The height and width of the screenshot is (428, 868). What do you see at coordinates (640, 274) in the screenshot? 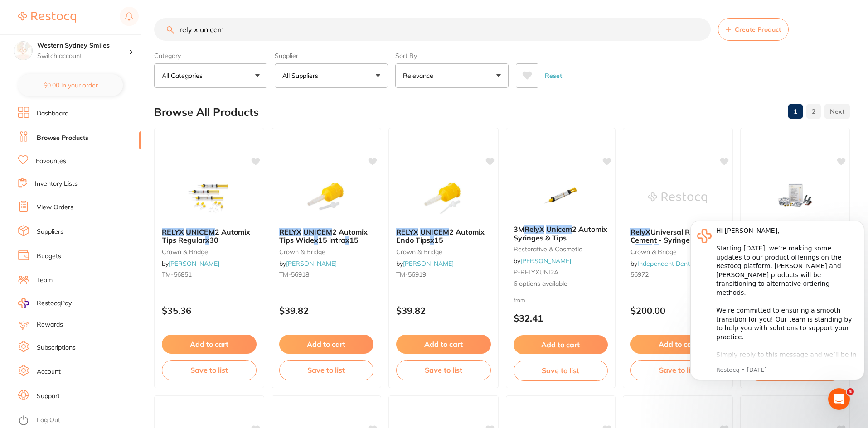
I see `span: 56972` at bounding box center [640, 274].